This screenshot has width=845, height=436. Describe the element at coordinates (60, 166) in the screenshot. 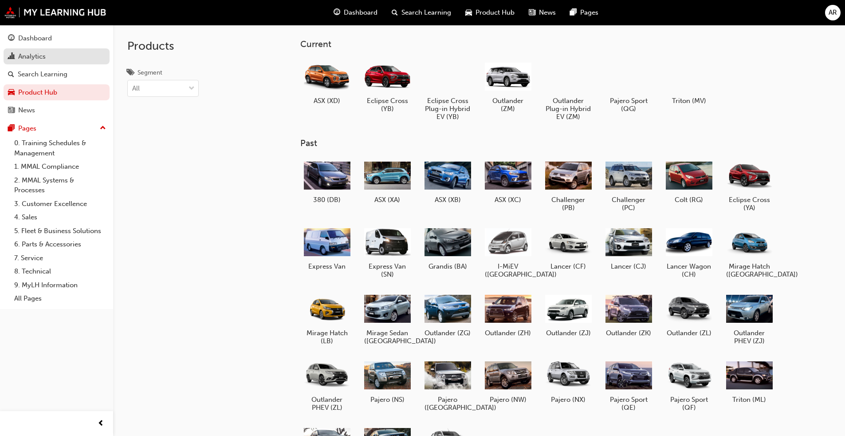

I see `a: 1. MMAL Compliance` at that location.